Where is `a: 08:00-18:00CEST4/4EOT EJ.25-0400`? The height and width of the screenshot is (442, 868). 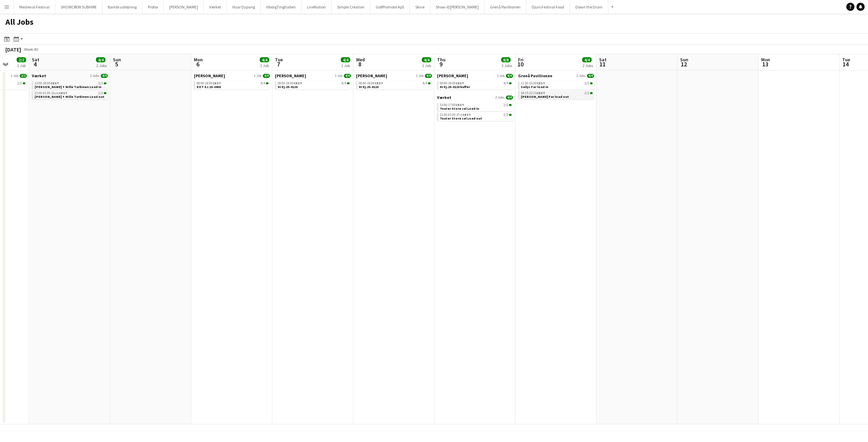 a: 08:00-18:00CEST4/4EOT EJ.25-0400 is located at coordinates (233, 85).